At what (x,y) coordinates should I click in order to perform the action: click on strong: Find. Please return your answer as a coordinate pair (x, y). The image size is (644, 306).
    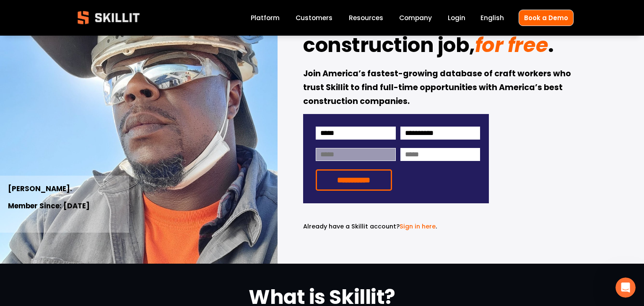
    Looking at the image, I should click on (324, 20).